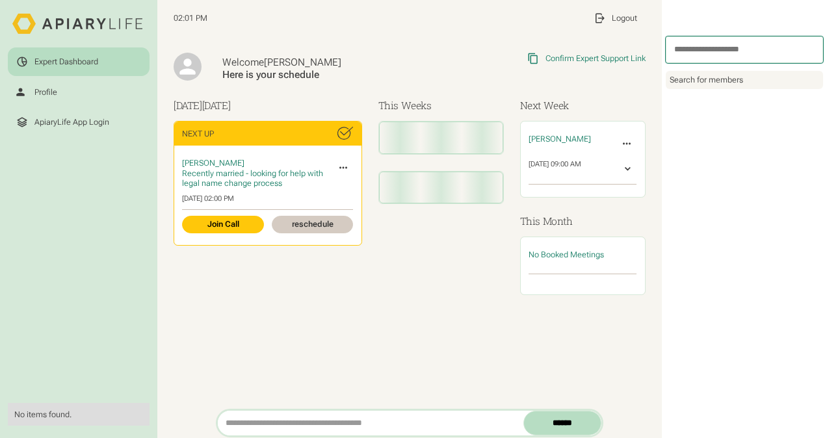  Describe the element at coordinates (441, 105) in the screenshot. I see `h3: This Weeks` at that location.